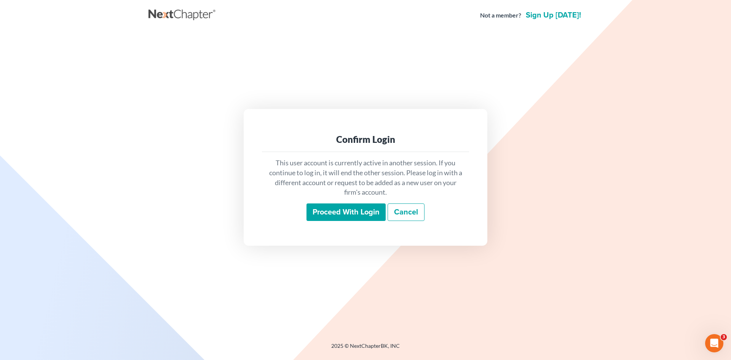 This screenshot has height=360, width=731. What do you see at coordinates (724, 337) in the screenshot?
I see `span: 3` at bounding box center [724, 337].